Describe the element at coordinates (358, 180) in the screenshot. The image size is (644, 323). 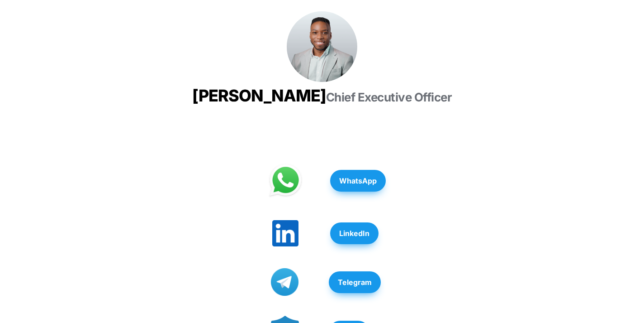
I see `button: WhatsApp` at that location.